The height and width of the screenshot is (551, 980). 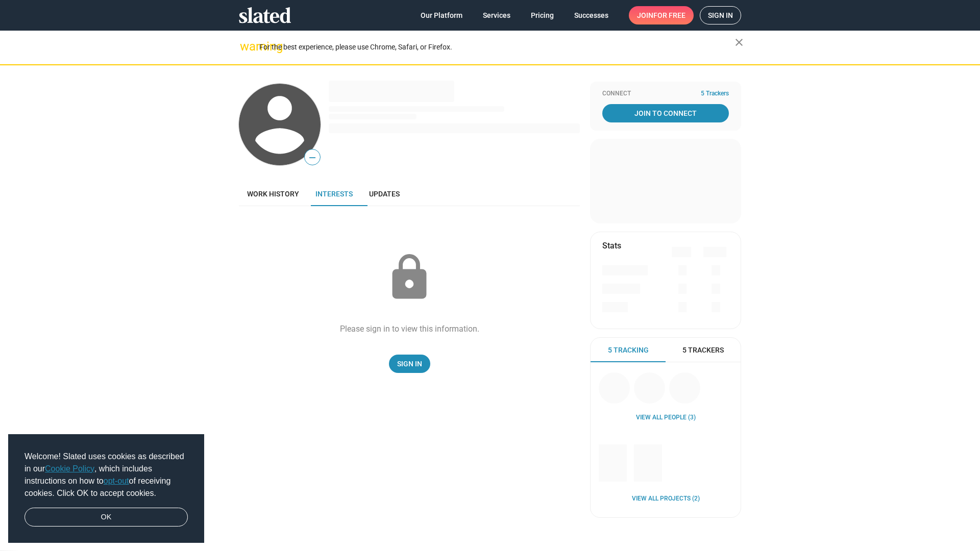 I want to click on span: Updates, so click(x=384, y=194).